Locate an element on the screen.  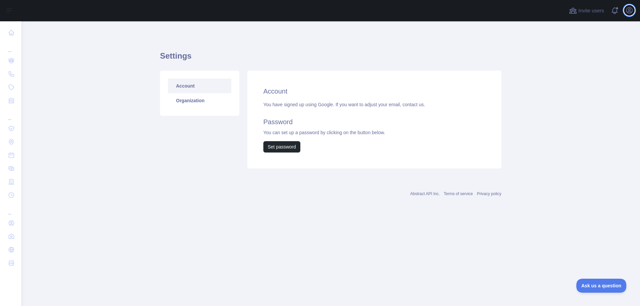
a: Account is located at coordinates (200, 86).